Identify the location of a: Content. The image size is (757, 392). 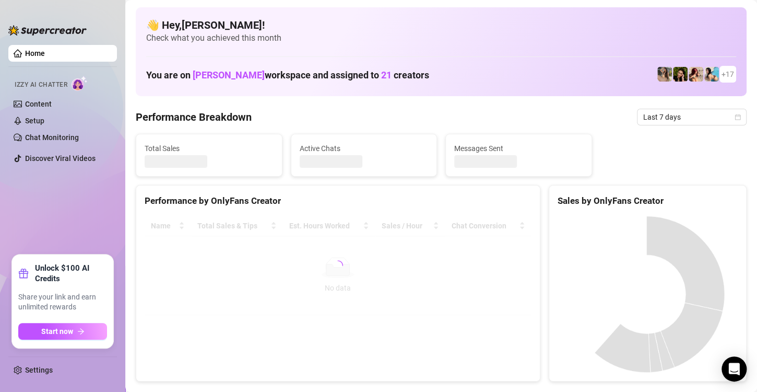
(38, 104).